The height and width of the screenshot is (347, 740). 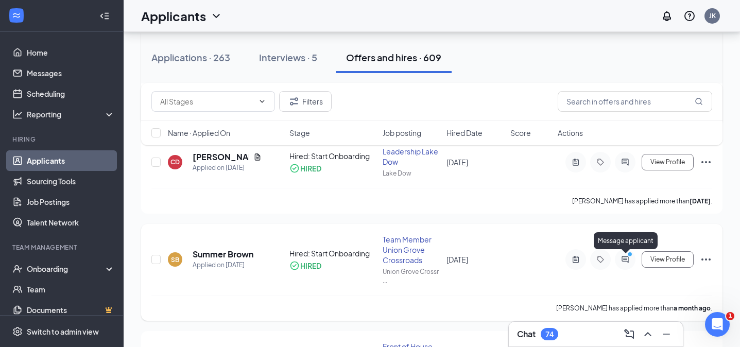 I want to click on span: Stage, so click(x=300, y=133).